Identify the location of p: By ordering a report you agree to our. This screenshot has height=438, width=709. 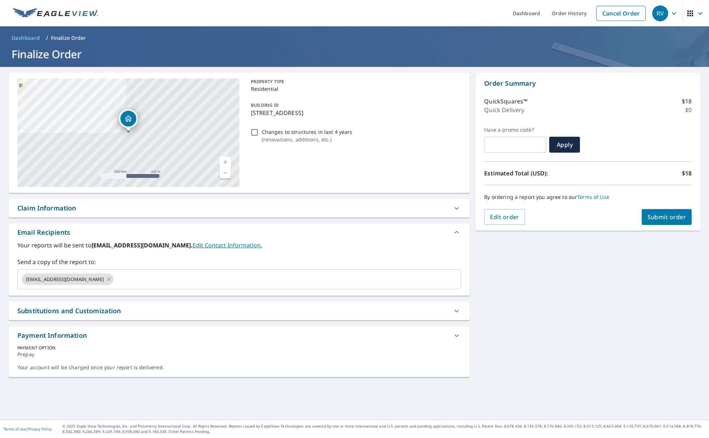
(588, 197).